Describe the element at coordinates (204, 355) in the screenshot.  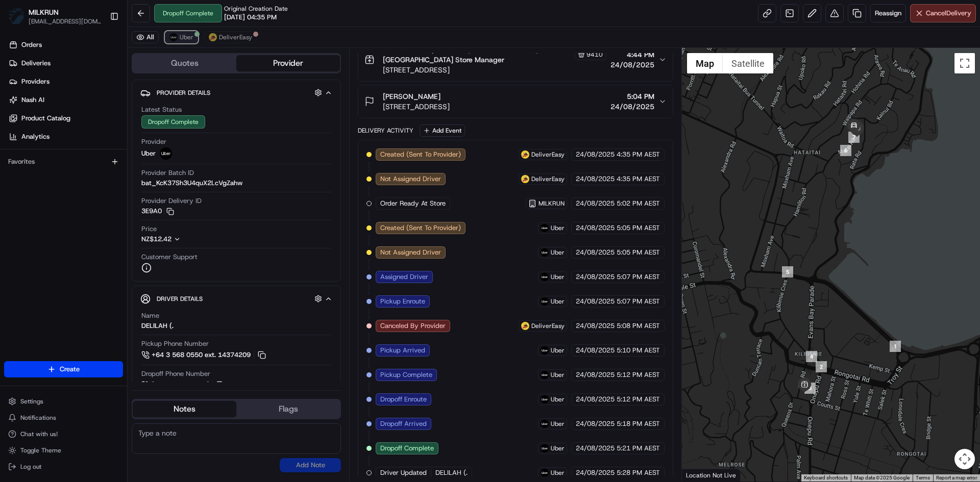
I see `button: +64 3 568 0550 ext. 14374209` at that location.